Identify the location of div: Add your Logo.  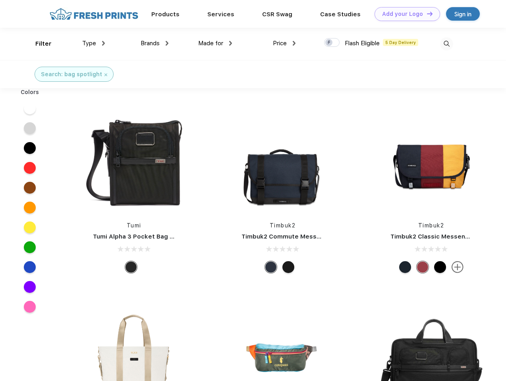
(402, 14).